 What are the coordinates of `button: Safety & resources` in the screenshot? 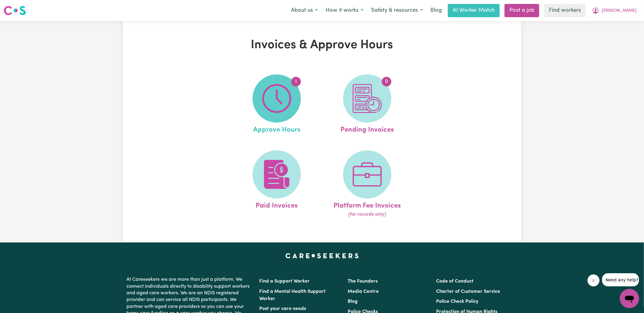 It's located at (397, 11).